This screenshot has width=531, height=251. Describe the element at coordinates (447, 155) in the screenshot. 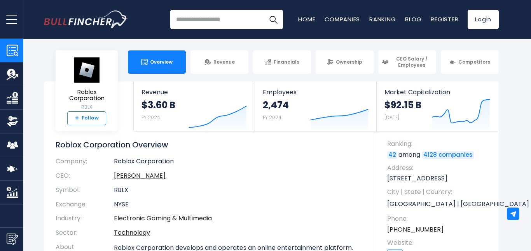

I see `a: 4128 companies` at that location.